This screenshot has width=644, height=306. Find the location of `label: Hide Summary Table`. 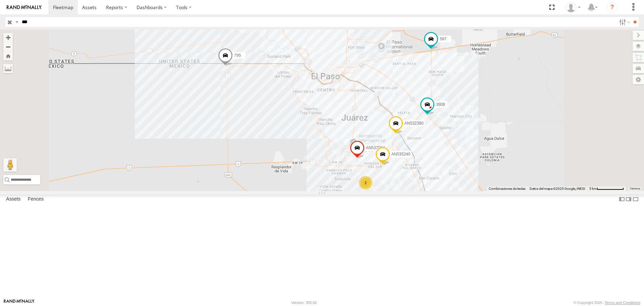

label: Hide Summary Table is located at coordinates (636, 199).